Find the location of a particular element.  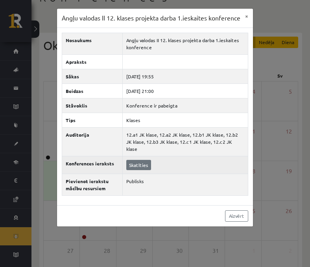

td: Angļu valodas II 12. klases projekta darba 1.ieskaites konference is located at coordinates (185, 43).